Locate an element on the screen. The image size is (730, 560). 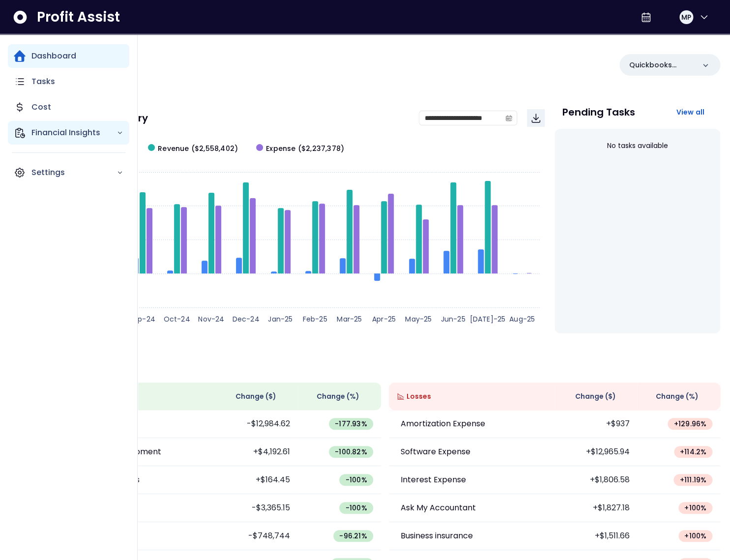
span: -100.82 % is located at coordinates (351, 452).